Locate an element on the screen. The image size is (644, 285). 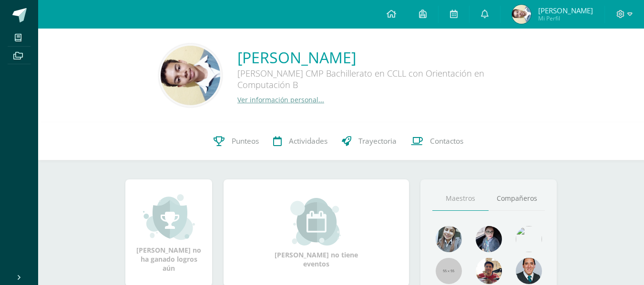
img: 55x55 is located at coordinates (449, 271).